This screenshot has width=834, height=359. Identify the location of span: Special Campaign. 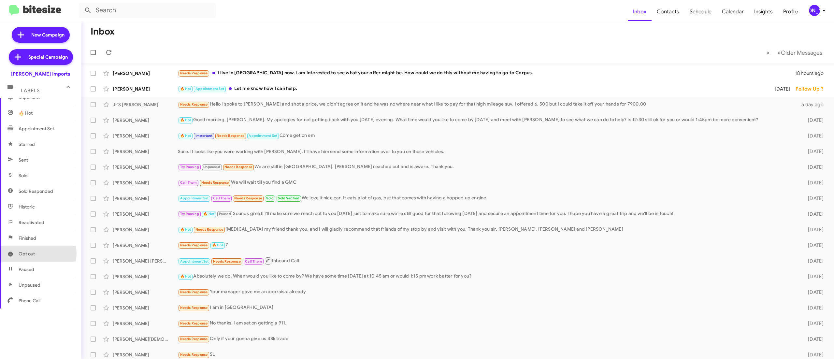
(48, 57).